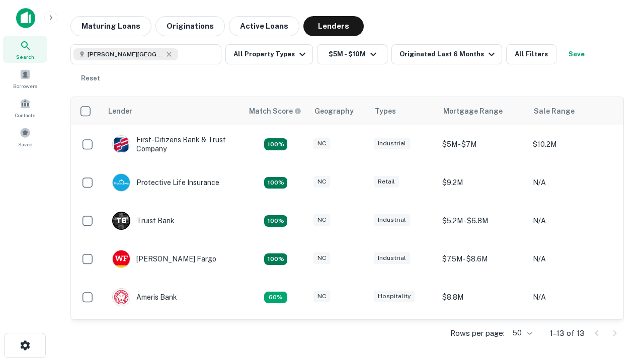  I want to click on div: Chat Widget, so click(619, 306).